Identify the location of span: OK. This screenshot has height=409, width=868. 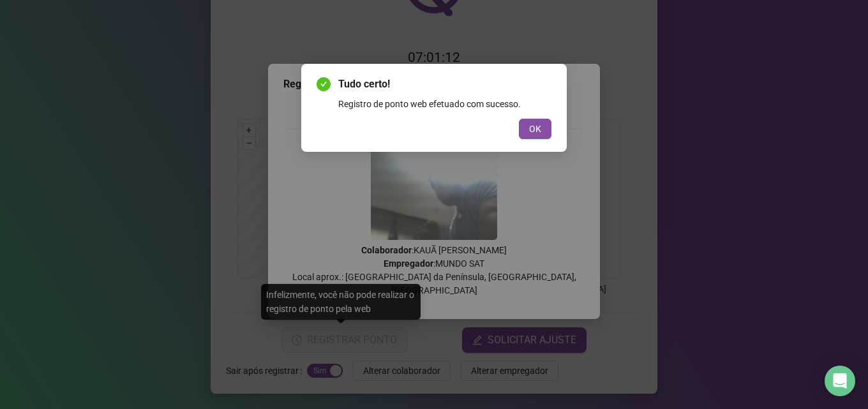
(535, 129).